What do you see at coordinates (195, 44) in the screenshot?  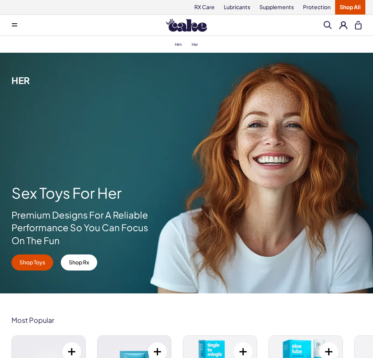 I see `a: Her` at bounding box center [195, 44].